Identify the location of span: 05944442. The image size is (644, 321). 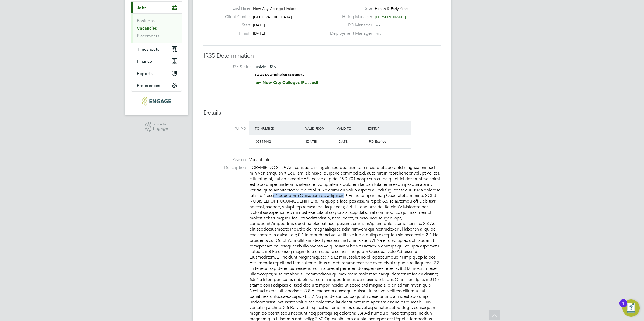
(263, 141).